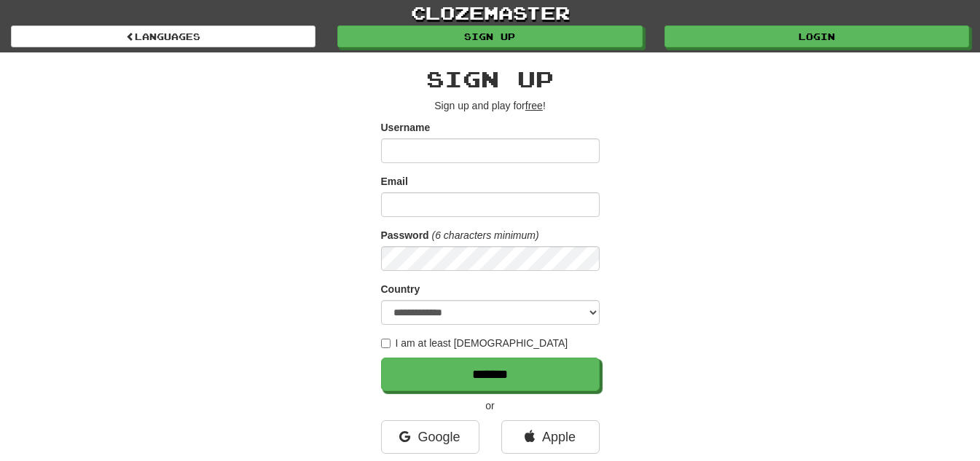 This screenshot has width=980, height=461. What do you see at coordinates (485, 235) in the screenshot?
I see `em: (6 characters minimum)` at bounding box center [485, 235].